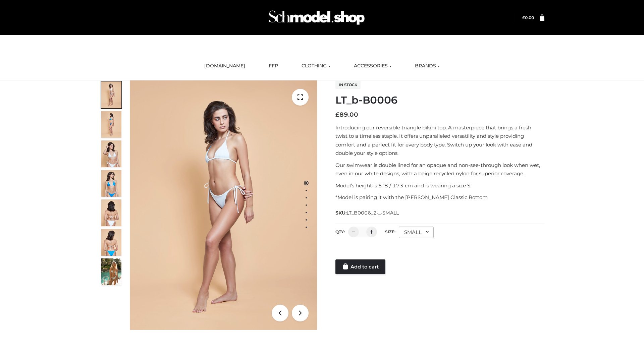 This screenshot has height=362, width=644. I want to click on p: Introducing our reversible triangle bikini top. A masterpiece that brings a fresh twist to a time..., so click(440, 141).